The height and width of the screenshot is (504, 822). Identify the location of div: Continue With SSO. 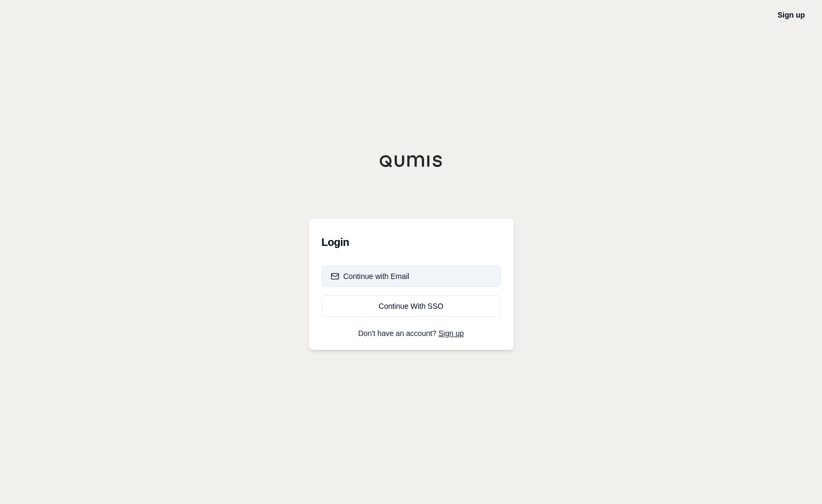
(411, 306).